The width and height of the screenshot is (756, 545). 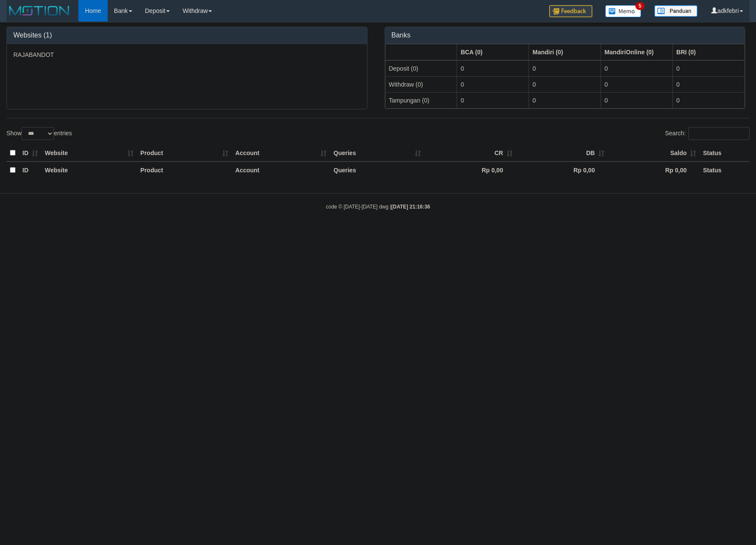 What do you see at coordinates (37, 134) in the screenshot?
I see `select: Showentries` at bounding box center [37, 134].